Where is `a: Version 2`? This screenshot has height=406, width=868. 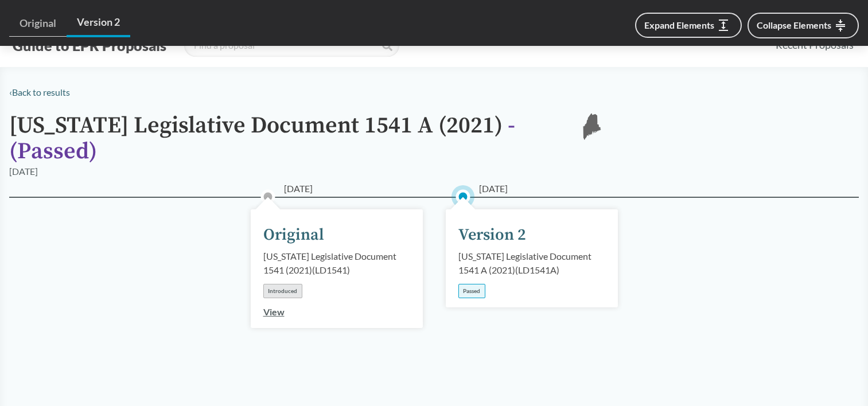 a: Version 2 is located at coordinates (98, 23).